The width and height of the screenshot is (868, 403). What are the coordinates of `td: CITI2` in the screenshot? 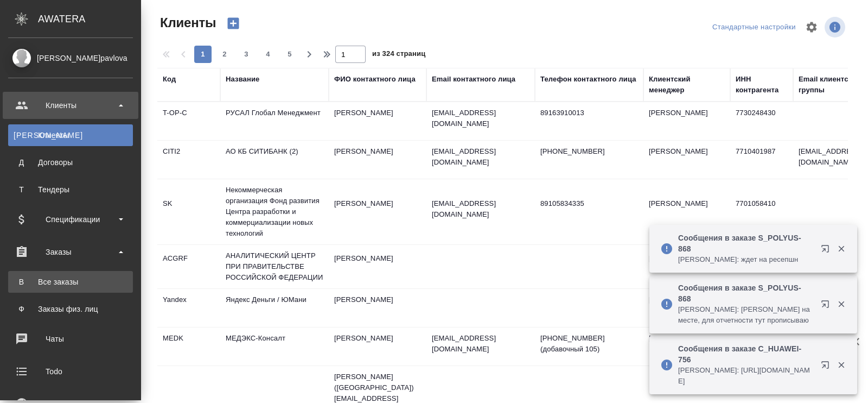 It's located at (189, 159).